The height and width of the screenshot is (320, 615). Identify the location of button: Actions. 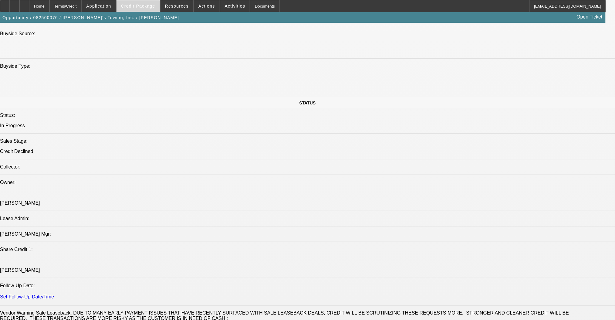
(207, 6).